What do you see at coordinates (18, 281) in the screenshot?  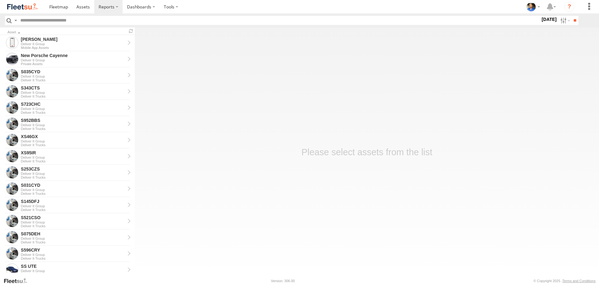 I see `a: Visit our Website` at bounding box center [18, 281].